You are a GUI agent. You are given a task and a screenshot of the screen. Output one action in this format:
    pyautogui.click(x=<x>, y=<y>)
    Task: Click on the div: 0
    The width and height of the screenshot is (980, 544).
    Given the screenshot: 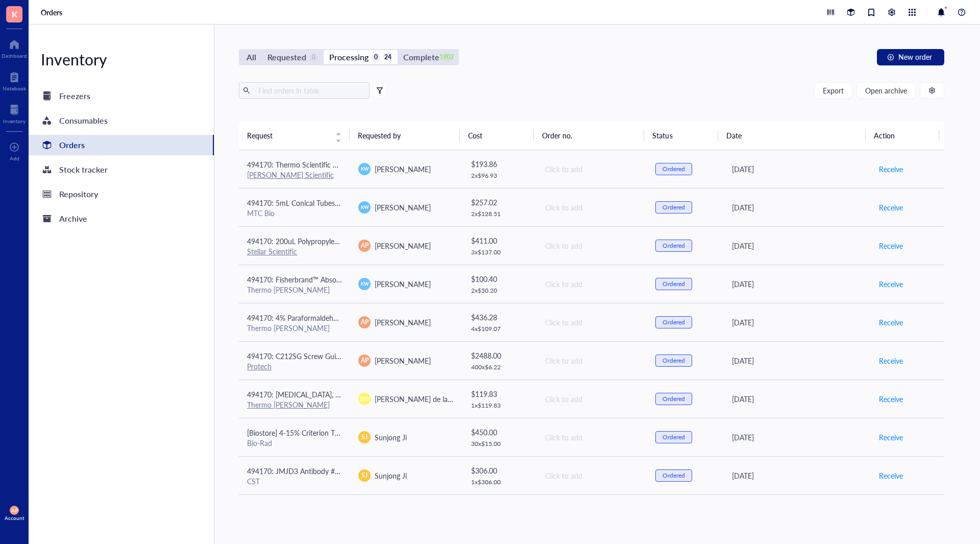 What is the action you would take?
    pyautogui.click(x=376, y=57)
    